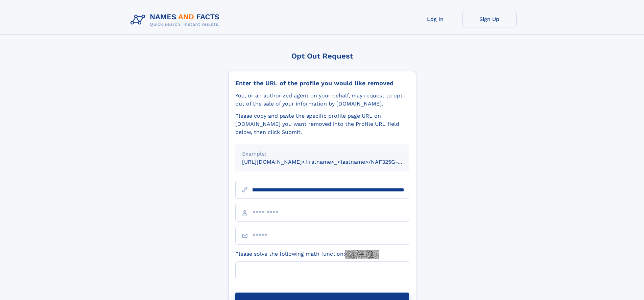 This screenshot has height=300, width=644. Describe the element at coordinates (307, 254) in the screenshot. I see `label: Please solve the following math function:` at that location.